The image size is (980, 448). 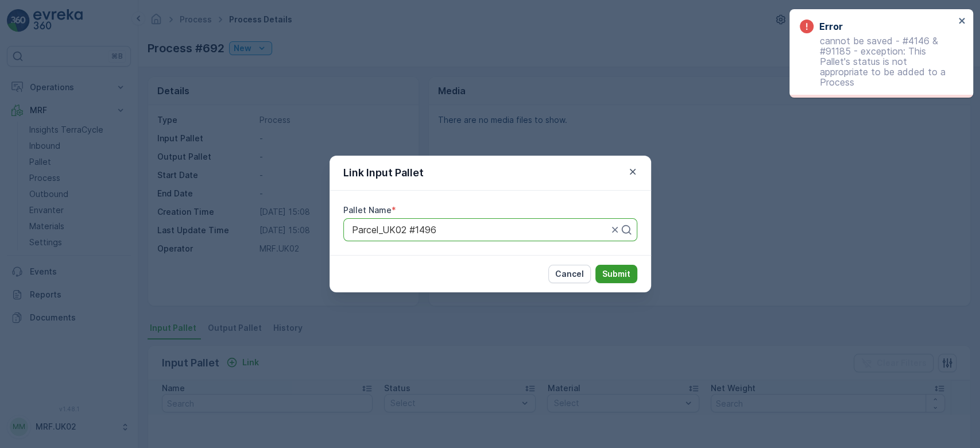 What do you see at coordinates (616, 274) in the screenshot?
I see `button: Submit` at bounding box center [616, 274].